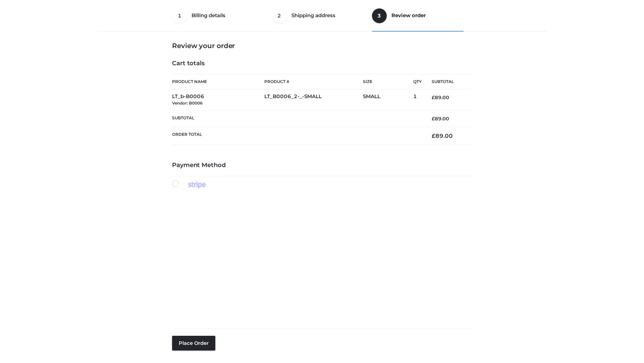  What do you see at coordinates (314, 81) in the screenshot?
I see `th: Product #` at bounding box center [314, 81].